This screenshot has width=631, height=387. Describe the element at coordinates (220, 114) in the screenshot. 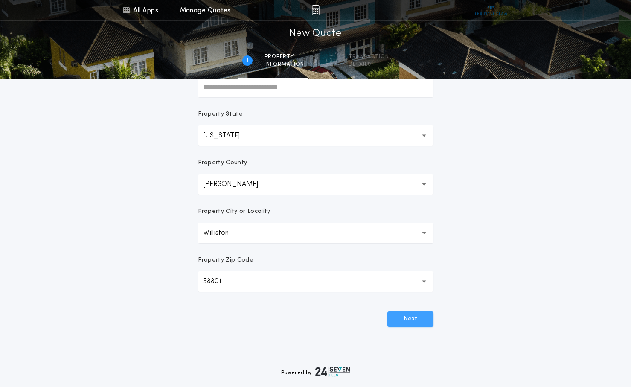

I see `p: Property State` at that location.